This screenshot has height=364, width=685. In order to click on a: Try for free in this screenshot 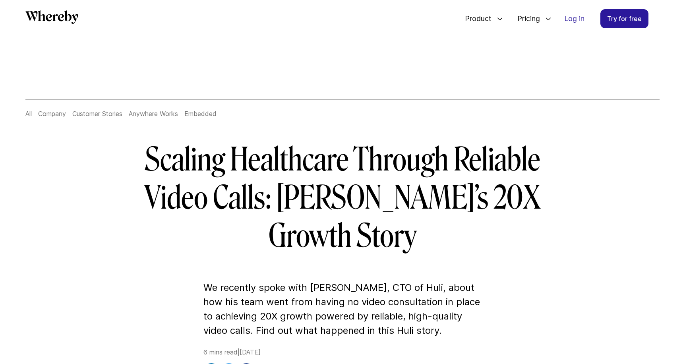, I will do `click(624, 19)`.